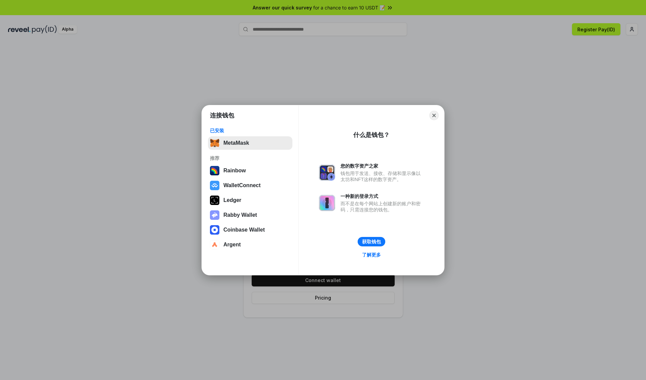  Describe the element at coordinates (215, 143) in the screenshot. I see `img: svg+xml,%3Csvg%20fill%3D%22none%22%20height%3D%2233%22%20viewBox%3D%220%200%2035%2033%22%20width%...` at that location.